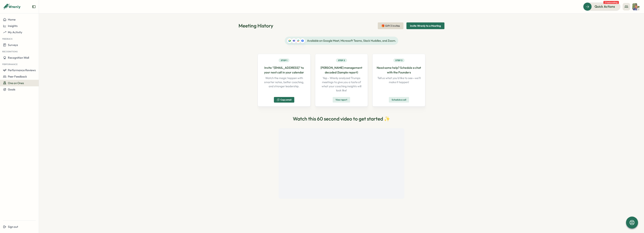 The image size is (644, 233). What do you see at coordinates (391, 26) in the screenshot?
I see `span: 🎁 Gift 3 Invites` at bounding box center [391, 26].